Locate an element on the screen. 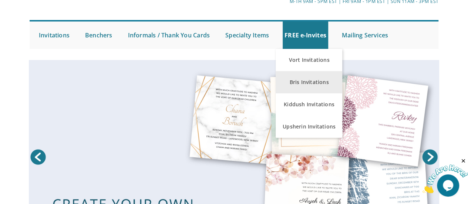 The width and height of the screenshot is (468, 204). a: Mailing Services is located at coordinates (365, 35).